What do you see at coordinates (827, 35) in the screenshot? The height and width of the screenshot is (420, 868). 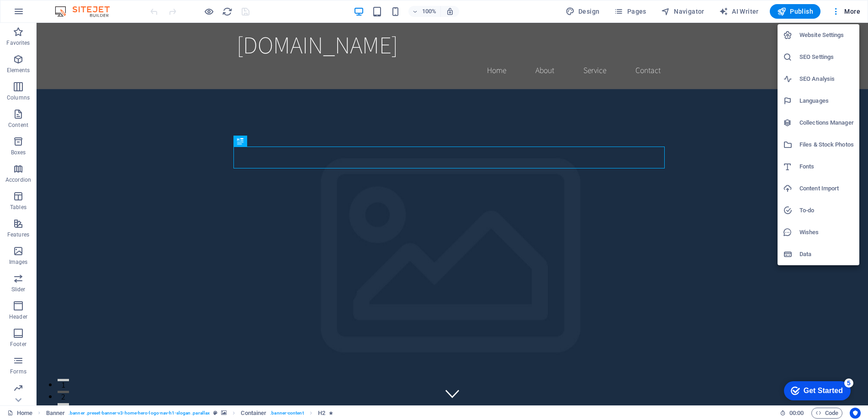 I see `h6: Website Settings` at bounding box center [827, 35].